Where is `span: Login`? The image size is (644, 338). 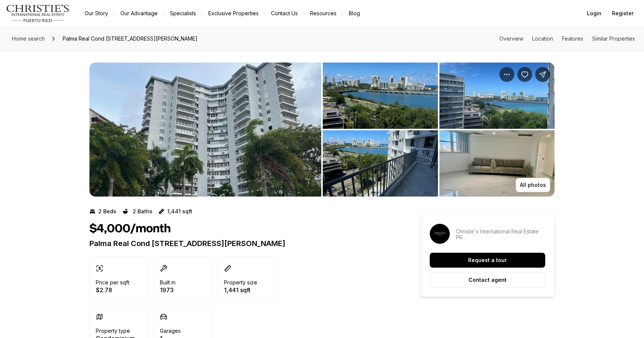 span: Login is located at coordinates (594, 13).